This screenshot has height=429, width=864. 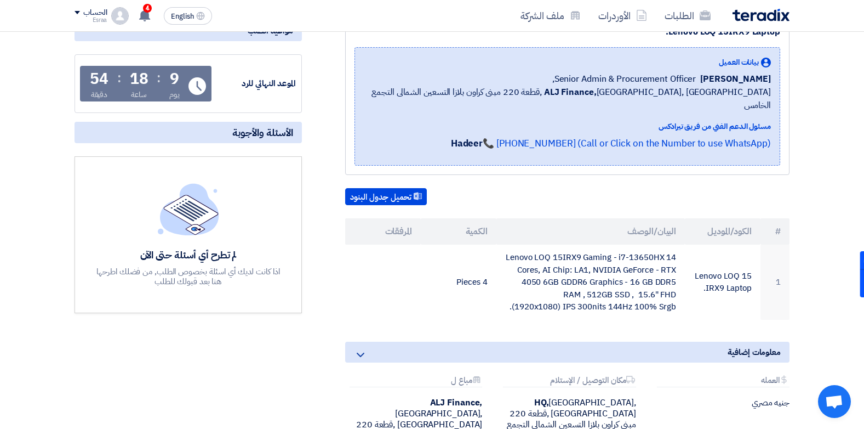 I want to click on strong: Hadeer, so click(x=467, y=143).